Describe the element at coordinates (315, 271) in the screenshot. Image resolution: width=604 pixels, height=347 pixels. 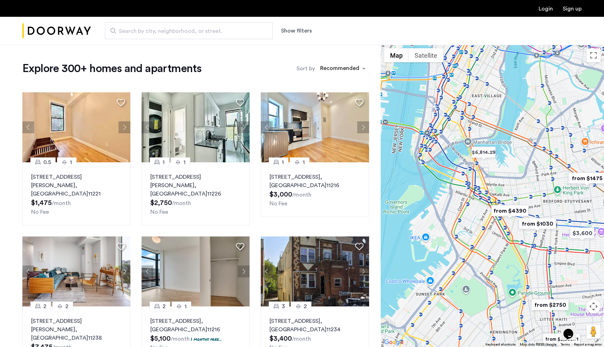
I see `img: 2016_638484540295233130.jpeg` at that location.